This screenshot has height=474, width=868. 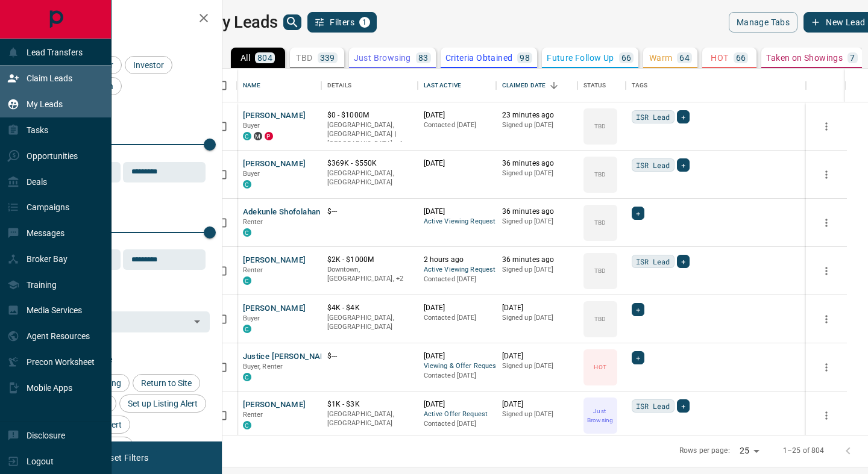 What do you see at coordinates (626, 58) in the screenshot?
I see `p: 66` at bounding box center [626, 58].